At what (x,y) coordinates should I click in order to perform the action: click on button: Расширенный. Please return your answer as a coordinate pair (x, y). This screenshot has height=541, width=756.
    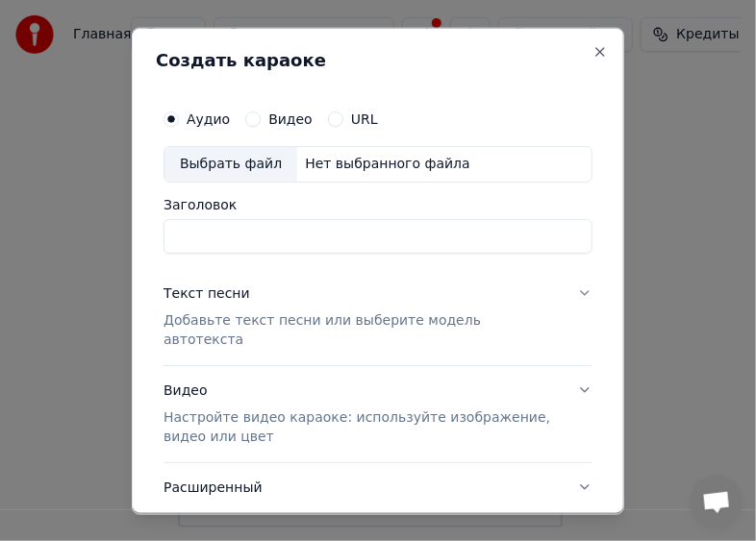
    Looking at the image, I should click on (378, 487).